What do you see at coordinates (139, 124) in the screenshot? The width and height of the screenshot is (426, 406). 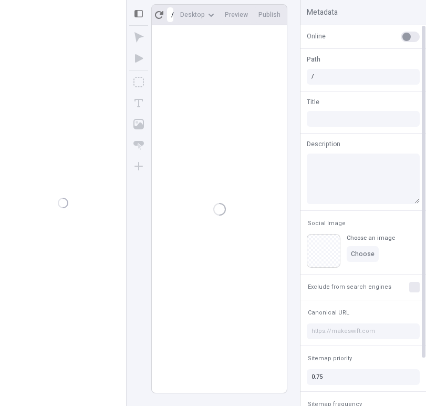 I see `button: Image` at bounding box center [139, 124].